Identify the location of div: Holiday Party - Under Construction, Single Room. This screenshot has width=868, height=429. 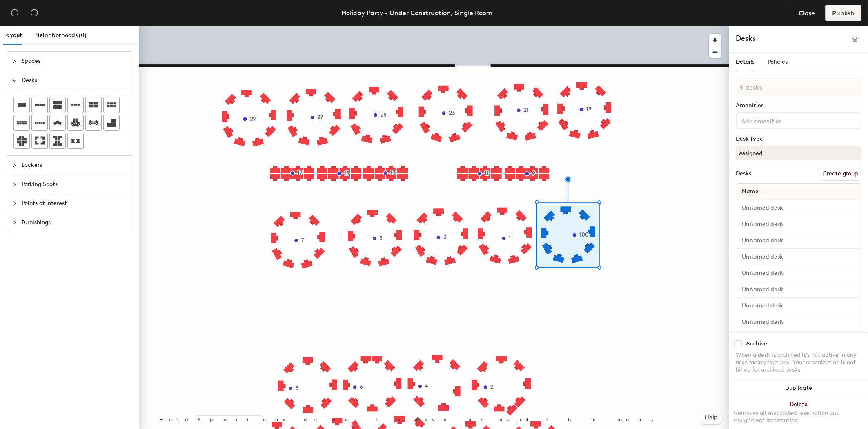
(417, 13).